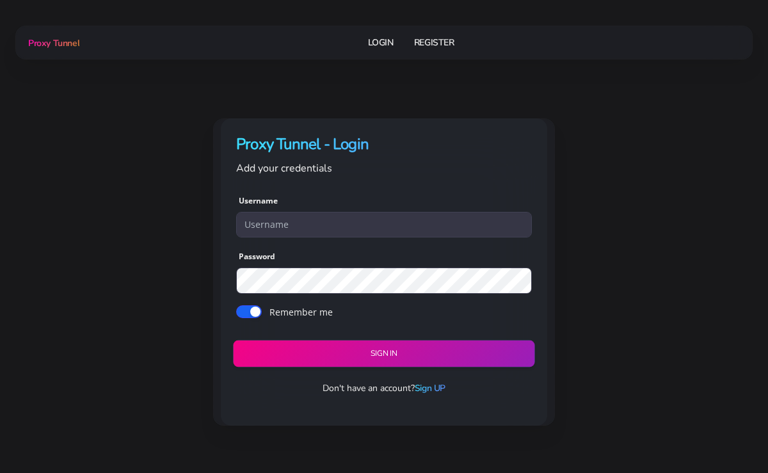 The height and width of the screenshot is (473, 768). Describe the element at coordinates (384, 144) in the screenshot. I see `h4: Proxy Tunnel - Login` at that location.